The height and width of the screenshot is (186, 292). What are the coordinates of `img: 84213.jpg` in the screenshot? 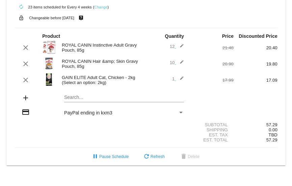 It's located at (49, 63).